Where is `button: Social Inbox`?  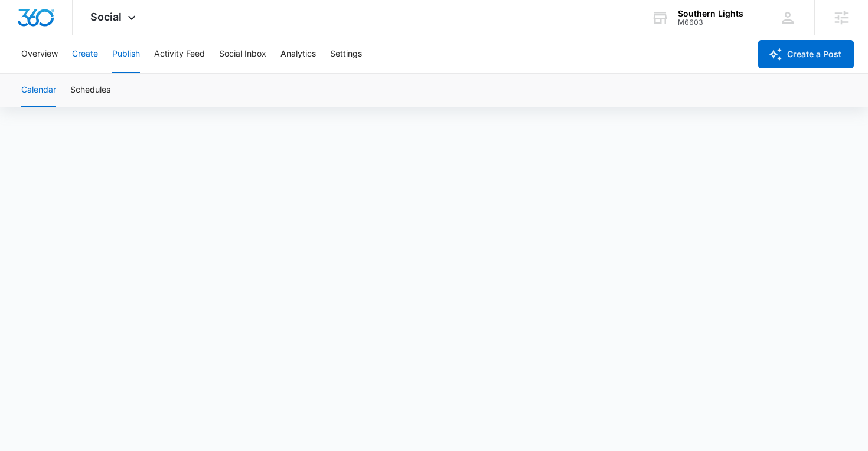 button: Social Inbox is located at coordinates (243, 54).